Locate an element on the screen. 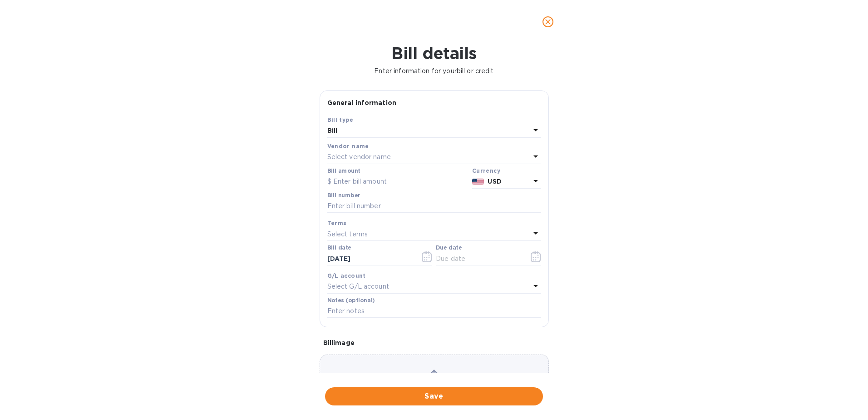 This screenshot has width=868, height=420. img: USD is located at coordinates (478, 182).